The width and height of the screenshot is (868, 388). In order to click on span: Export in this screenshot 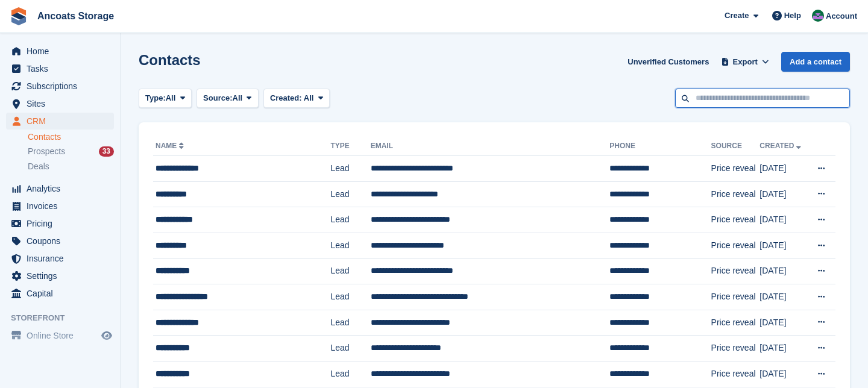, I will do `click(745, 62)`.